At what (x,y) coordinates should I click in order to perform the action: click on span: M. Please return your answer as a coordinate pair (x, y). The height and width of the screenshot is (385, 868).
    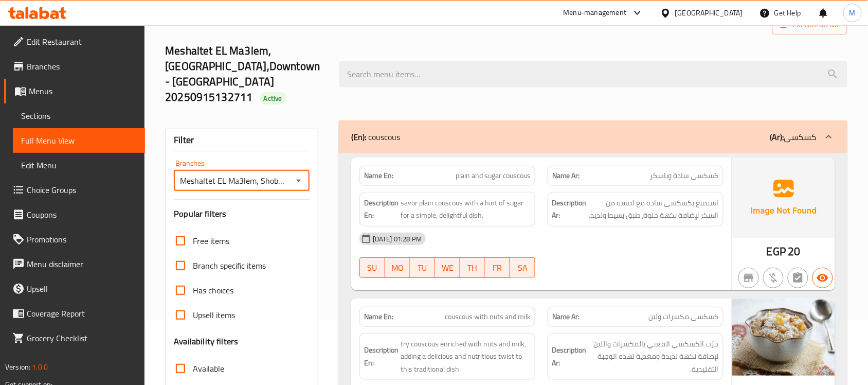
    Looking at the image, I should click on (853, 13).